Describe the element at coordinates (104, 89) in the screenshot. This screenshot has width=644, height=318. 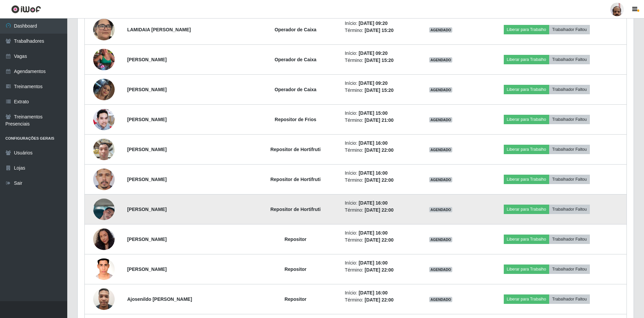
I see `img: 1747887947738.jpeg` at that location.